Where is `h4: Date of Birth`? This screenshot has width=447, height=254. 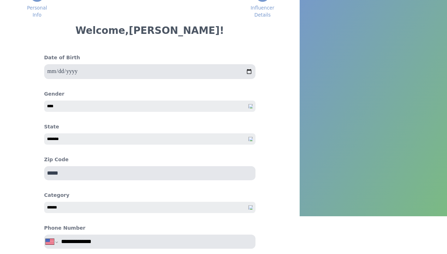
h4: Date of Birth is located at coordinates (150, 58).